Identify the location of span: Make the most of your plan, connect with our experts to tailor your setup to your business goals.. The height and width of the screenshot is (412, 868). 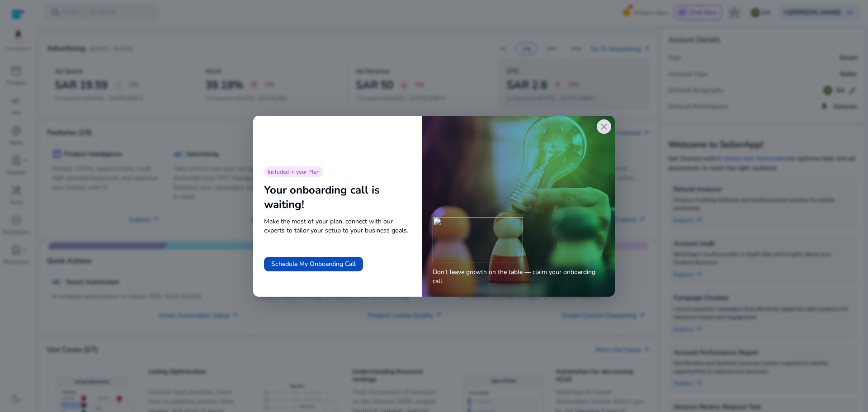
(337, 226).